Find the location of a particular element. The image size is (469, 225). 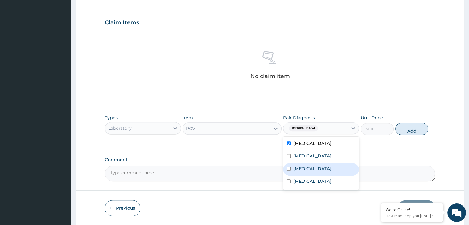

p: How may I help you today? is located at coordinates (412, 216).